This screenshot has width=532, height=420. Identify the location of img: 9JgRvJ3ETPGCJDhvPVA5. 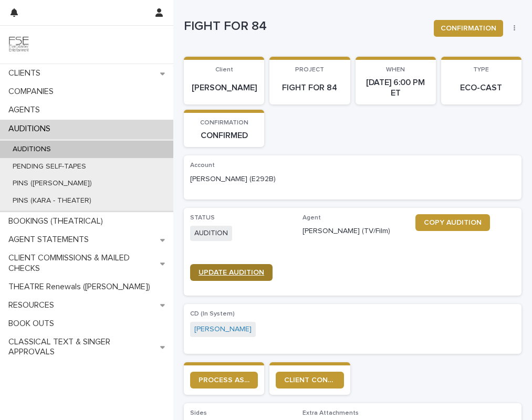
(19, 44).